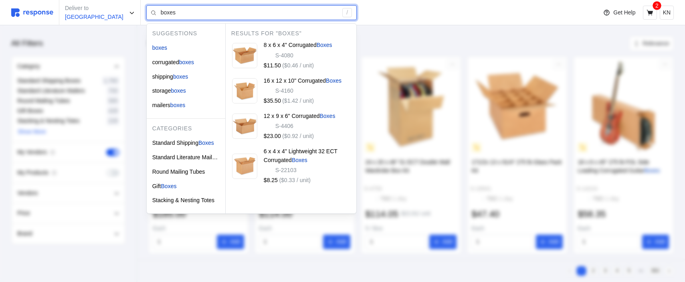  I want to click on span: corrugated, so click(166, 62).